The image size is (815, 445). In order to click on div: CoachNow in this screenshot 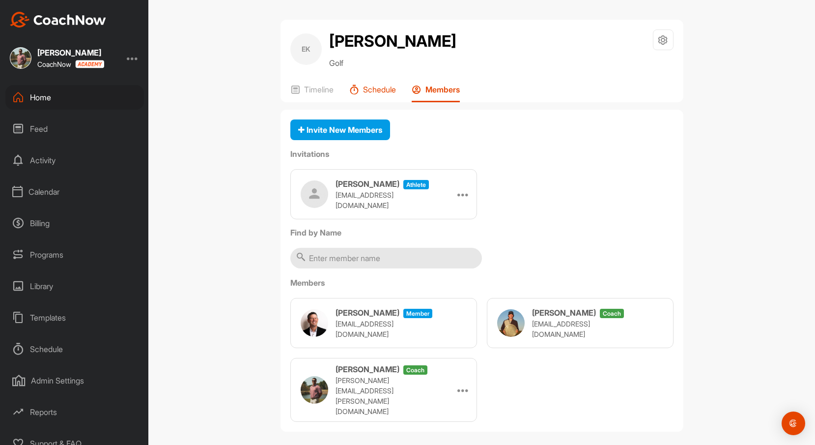, I will do `click(71, 64)`.